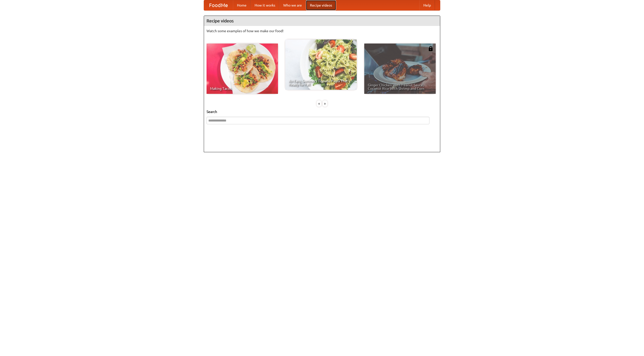 The image size is (644, 356). What do you see at coordinates (322, 112) in the screenshot?
I see `h5: Search` at bounding box center [322, 112].